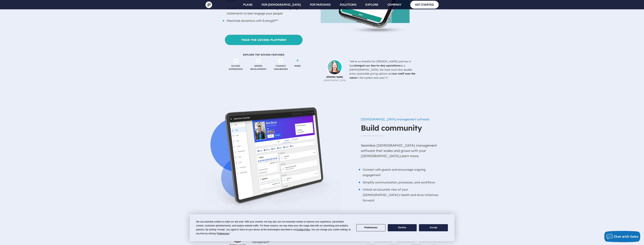  What do you see at coordinates (264, 52) in the screenshot?
I see `span: EXPLORE TOP GIVING FEATURES:` at bounding box center [264, 52].